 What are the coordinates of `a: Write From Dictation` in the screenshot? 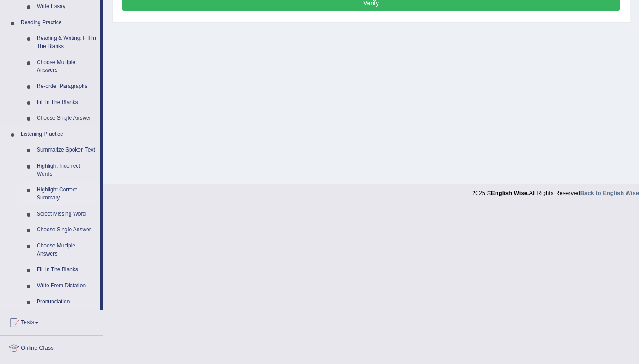 It's located at (66, 286).